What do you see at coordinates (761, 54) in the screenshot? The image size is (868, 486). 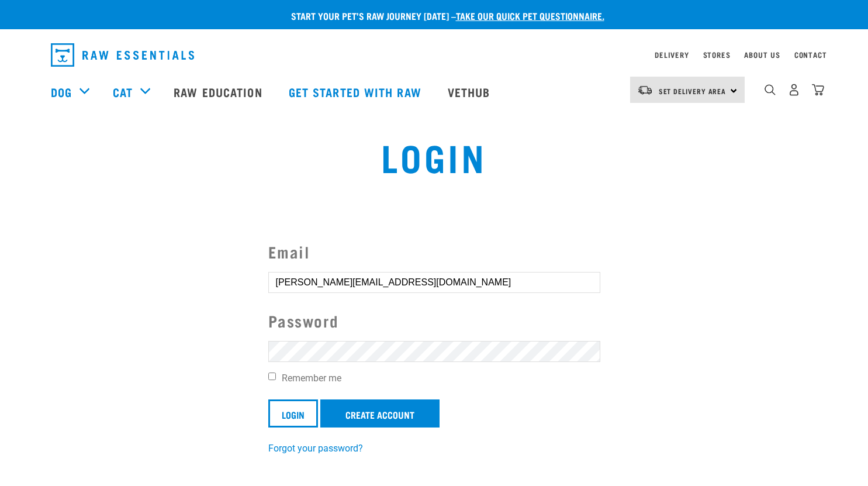 I see `a: About Us` at bounding box center [761, 54].